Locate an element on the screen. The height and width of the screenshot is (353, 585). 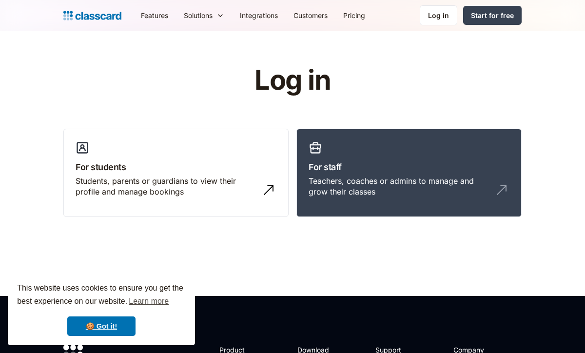
a: learn more about cookies is located at coordinates (149, 301).